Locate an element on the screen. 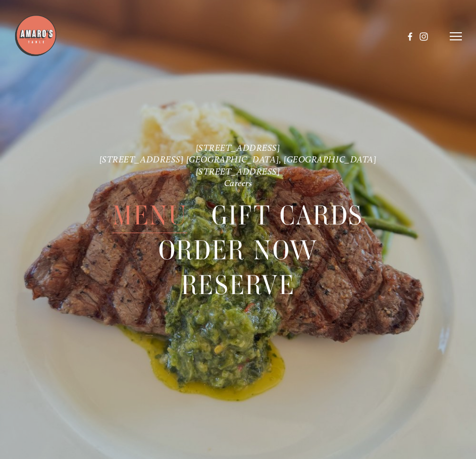 This screenshot has height=459, width=476. span: Order Now is located at coordinates (238, 251).